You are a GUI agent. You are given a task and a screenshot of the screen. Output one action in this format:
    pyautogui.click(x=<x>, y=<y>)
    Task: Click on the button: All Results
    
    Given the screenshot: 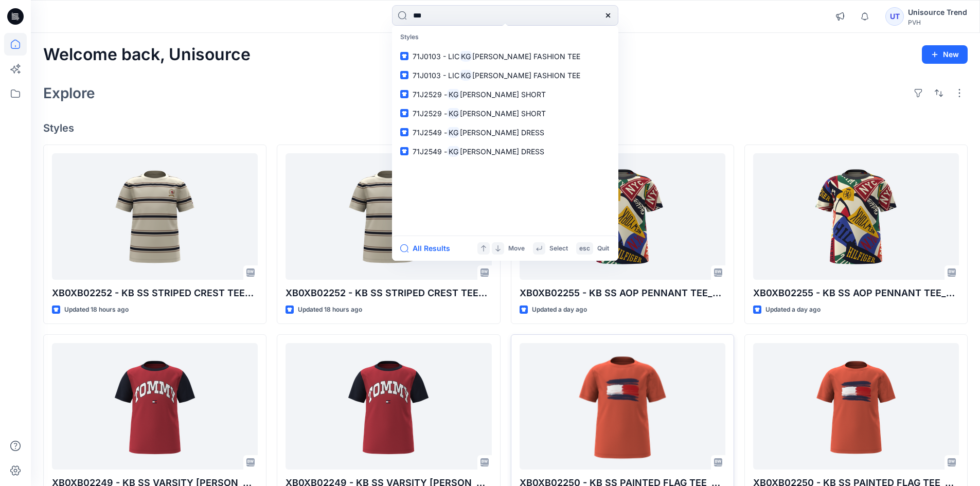 What is the action you would take?
    pyautogui.click(x=429, y=248)
    